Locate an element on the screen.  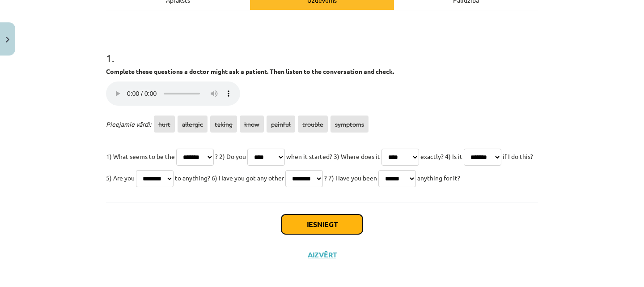
span: when it started? 3) Where does it is located at coordinates (333, 156).